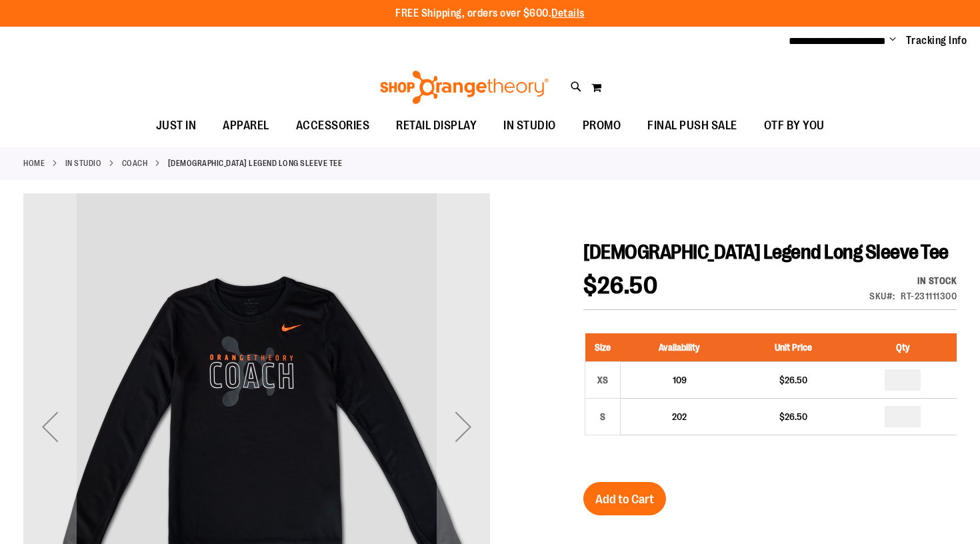 The height and width of the screenshot is (544, 980). Describe the element at coordinates (333, 126) in the screenshot. I see `a: ACCESSORIES` at that location.